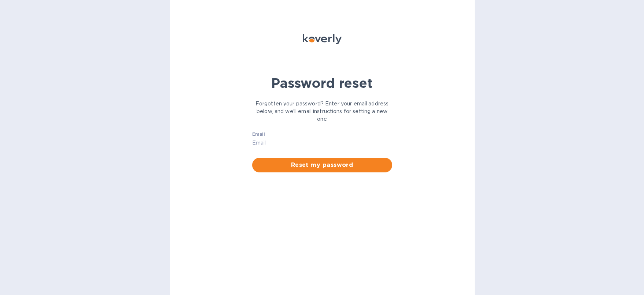 The height and width of the screenshot is (295, 644). I want to click on b: Password reset, so click(322, 83).